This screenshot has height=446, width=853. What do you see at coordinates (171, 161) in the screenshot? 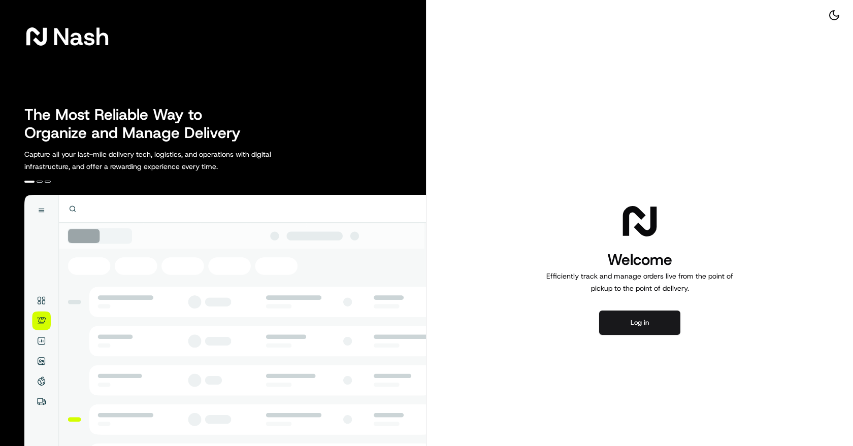
I see `p: Capture all your last-mile delivery tech, logistics, and operations with digital infrastructure, ...` at bounding box center [171, 161].